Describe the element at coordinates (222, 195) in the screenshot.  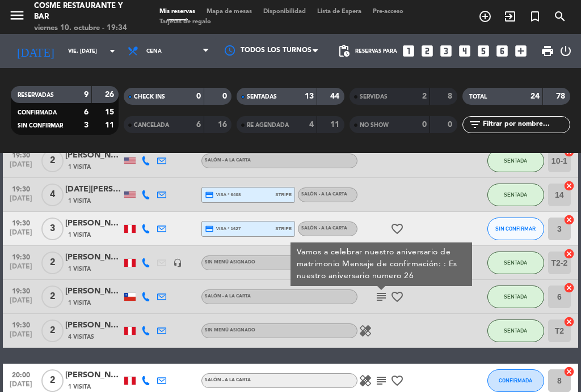
I see `span: visa * 6408` at that location.